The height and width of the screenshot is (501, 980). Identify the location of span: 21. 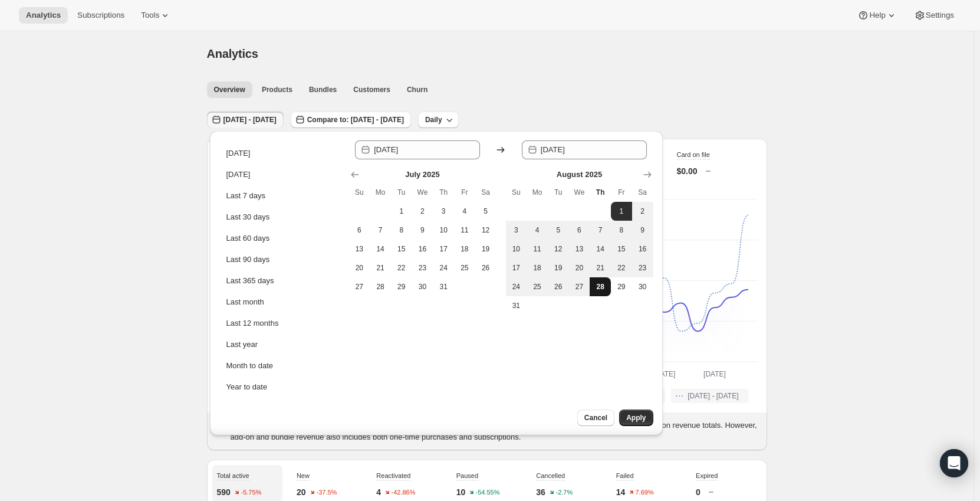
(380, 268).